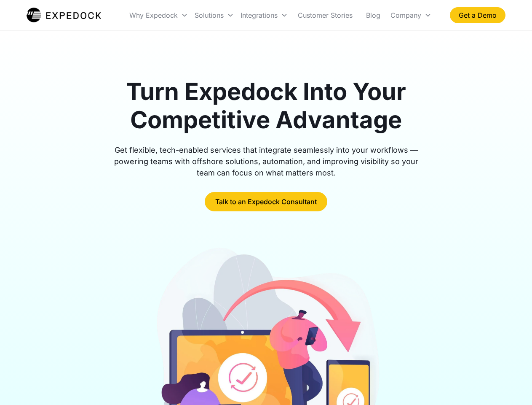  Describe the element at coordinates (266, 202) in the screenshot. I see `a: Talk to an Expedock Consultant` at that location.